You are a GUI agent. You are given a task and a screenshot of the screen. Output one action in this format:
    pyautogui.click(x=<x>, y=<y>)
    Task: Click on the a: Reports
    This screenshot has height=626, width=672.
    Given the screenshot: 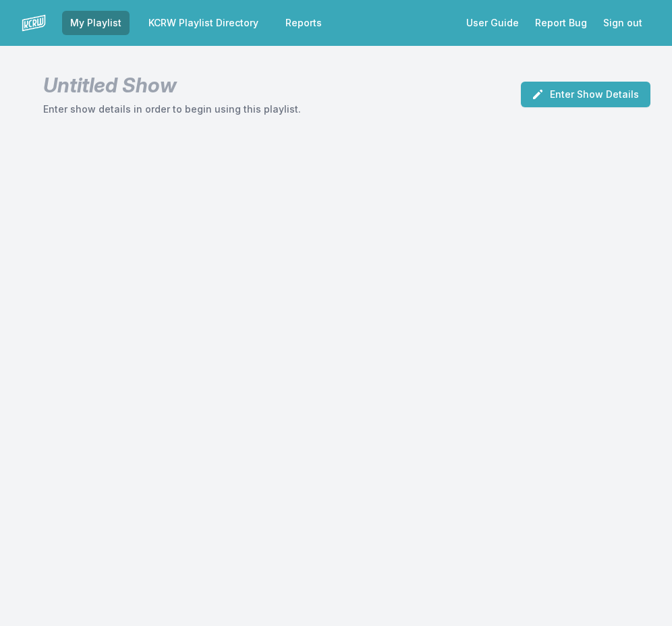 What is the action you would take?
    pyautogui.click(x=303, y=23)
    